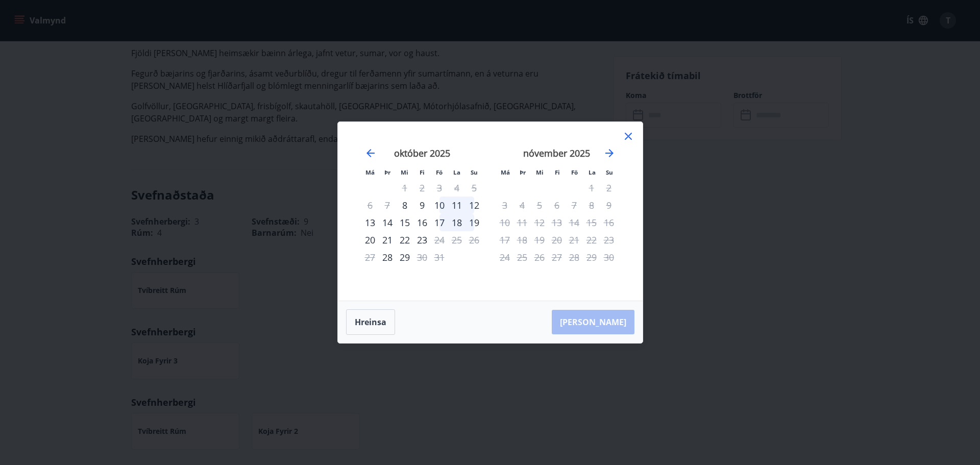  I want to click on strong: október 2025, so click(422, 153).